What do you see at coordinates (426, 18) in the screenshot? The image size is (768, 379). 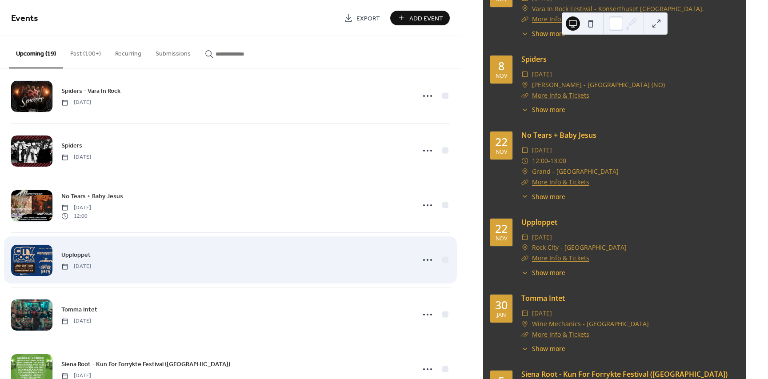 I see `span: Add Event` at bounding box center [426, 18].